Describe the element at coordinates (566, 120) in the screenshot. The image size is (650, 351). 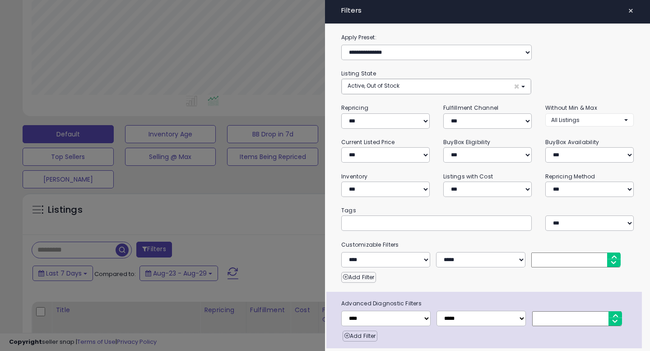
I see `span: All Listings` at that location.